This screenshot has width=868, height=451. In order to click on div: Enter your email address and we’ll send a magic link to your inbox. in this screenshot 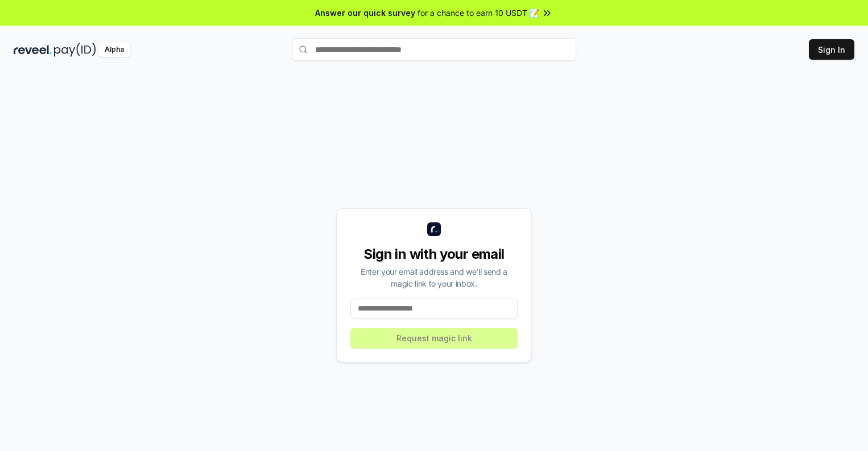, I will do `click(434, 278)`.